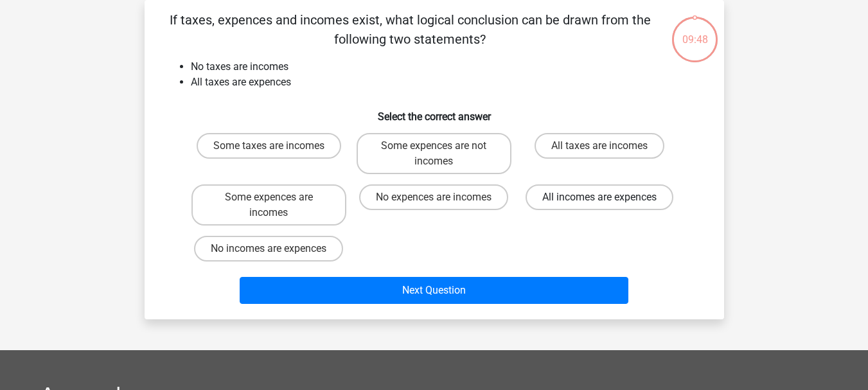 This screenshot has width=868, height=390. Describe the element at coordinates (269, 249) in the screenshot. I see `label: No incomes are expences` at that location.